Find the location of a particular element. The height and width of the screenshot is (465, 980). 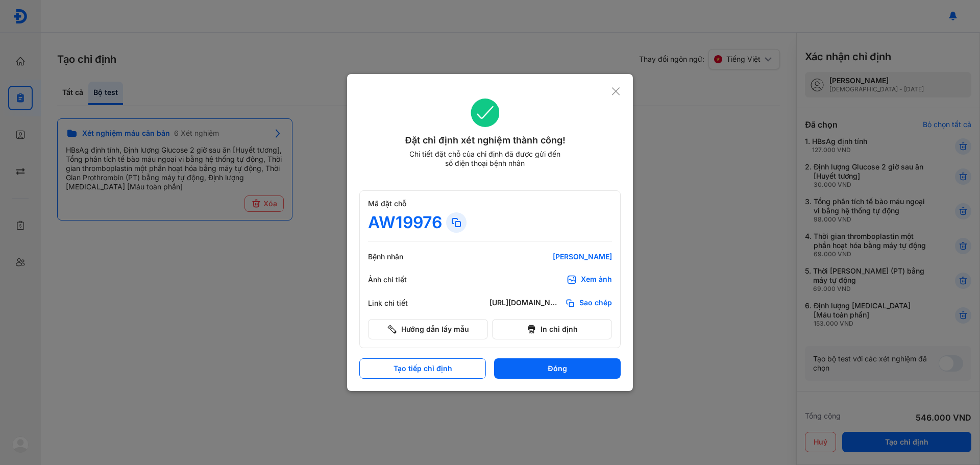

div: Đặt chỉ định xét nghiệm thành công! is located at coordinates (485, 141).